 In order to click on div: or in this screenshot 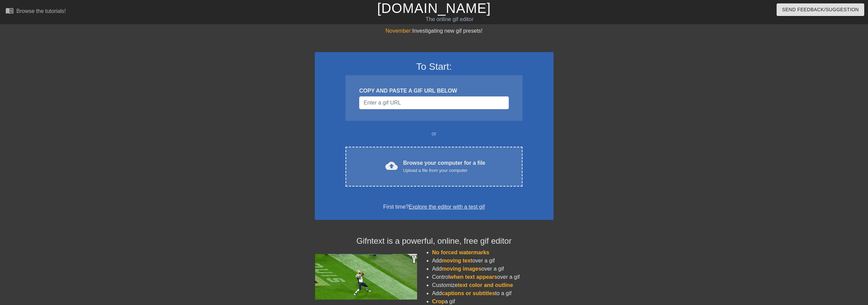, I will do `click(434, 134)`.